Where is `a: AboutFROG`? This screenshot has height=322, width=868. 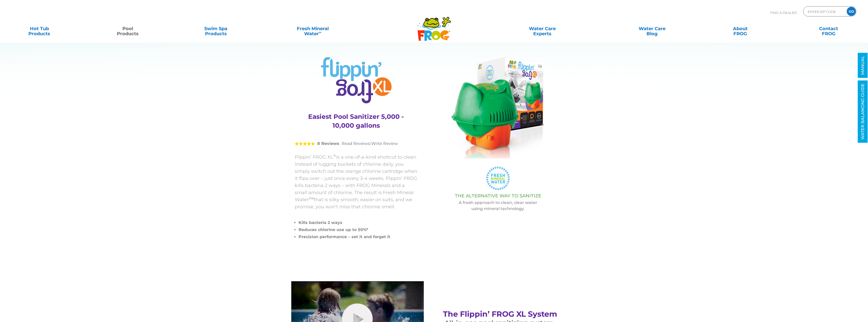
a: AboutFROG is located at coordinates (741, 29).